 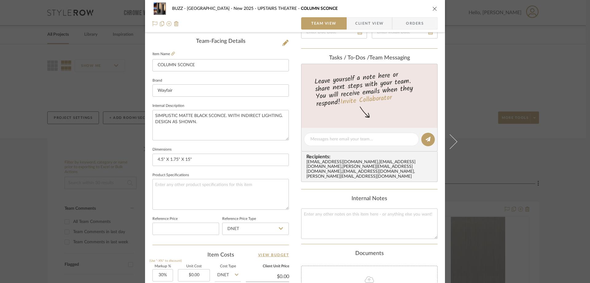 I want to click on label: Dimensions, so click(x=162, y=149).